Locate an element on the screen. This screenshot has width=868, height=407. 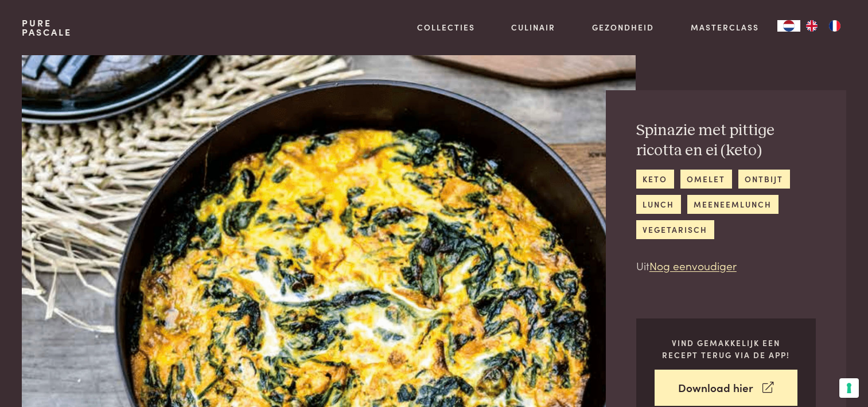
a: Nog eenvoudiger is located at coordinates (693, 265).